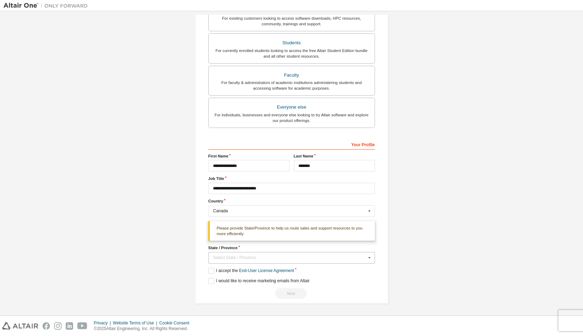 The image size is (583, 336). Describe the element at coordinates (47, 6) in the screenshot. I see `img: Altair One` at that location.